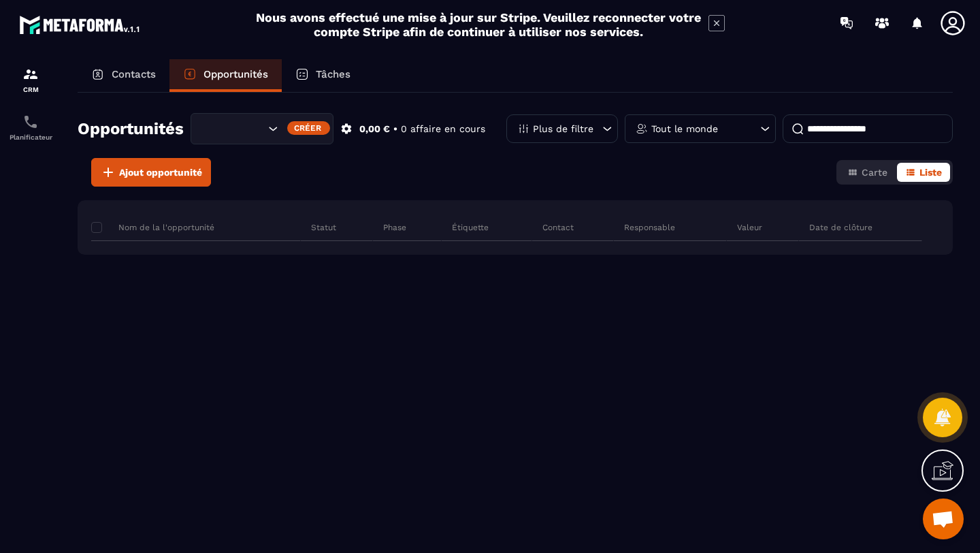 Image resolution: width=980 pixels, height=553 pixels. I want to click on p: 0,00 €, so click(374, 129).